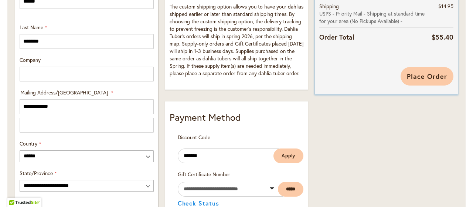 This screenshot has width=473, height=207. I want to click on span: Country, so click(28, 143).